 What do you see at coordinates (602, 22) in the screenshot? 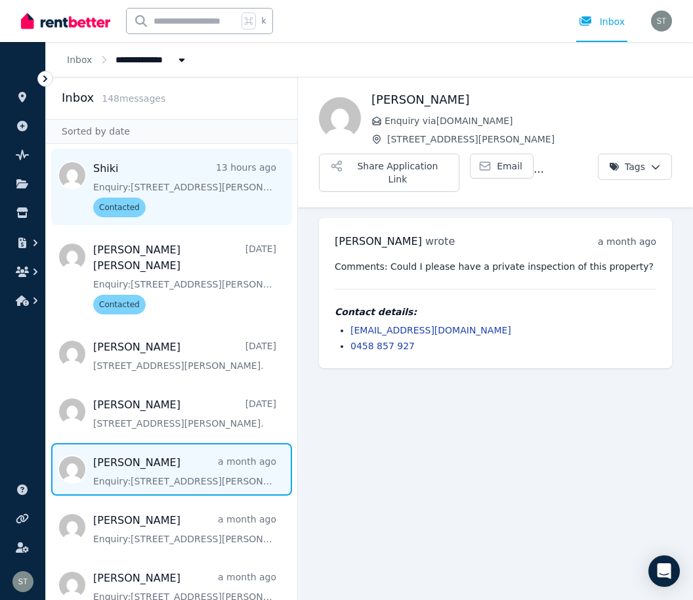
I see `div: Inbox` at bounding box center [602, 22].